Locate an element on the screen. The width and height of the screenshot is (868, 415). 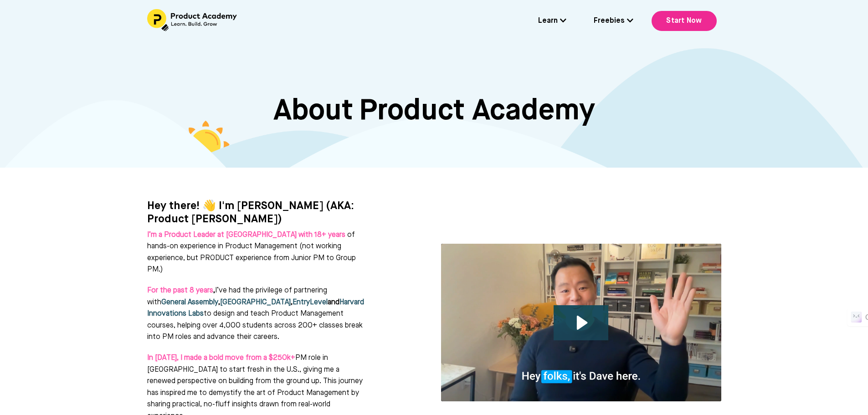
a: Freebies is located at coordinates (613, 21).